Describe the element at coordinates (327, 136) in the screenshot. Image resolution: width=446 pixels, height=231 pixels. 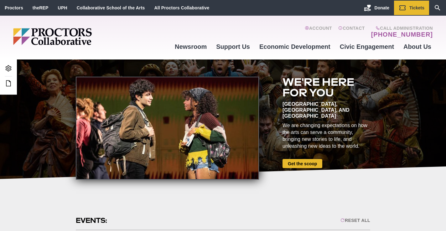
I see `div: We are changing expectations on how the arts can serve a community, bringing new stories to life,...` at that location.